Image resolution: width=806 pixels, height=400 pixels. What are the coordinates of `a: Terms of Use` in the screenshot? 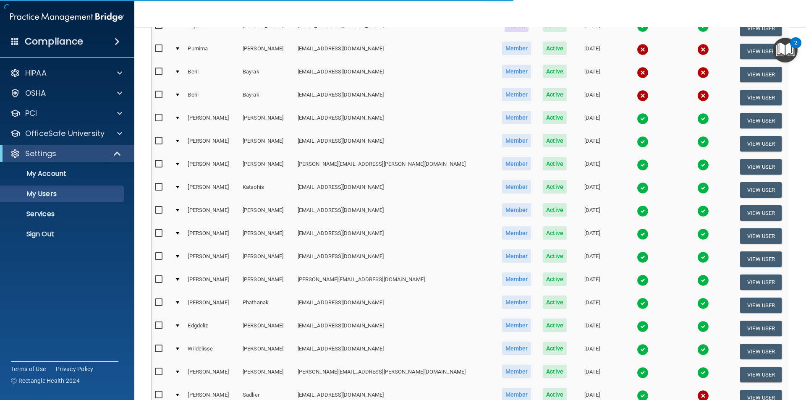 It's located at (28, 369).